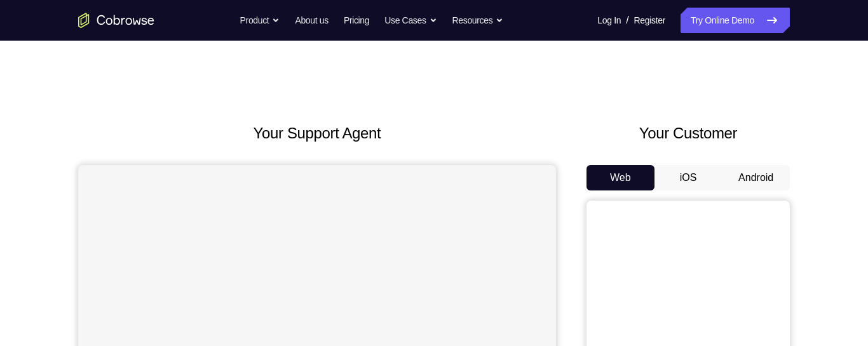 The image size is (868, 346). I want to click on button: iOS, so click(689, 178).